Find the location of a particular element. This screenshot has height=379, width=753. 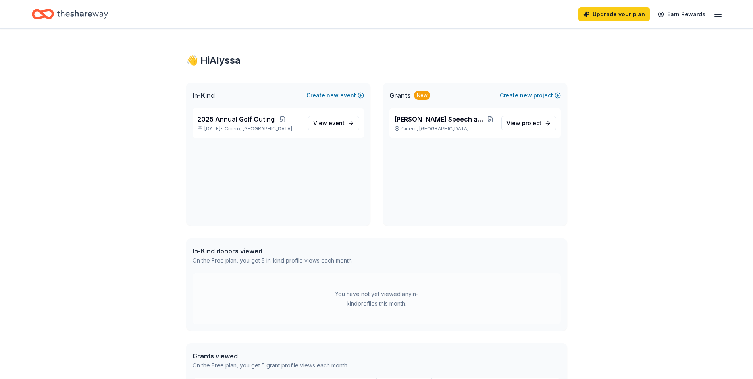

a: View event is located at coordinates (333, 123).